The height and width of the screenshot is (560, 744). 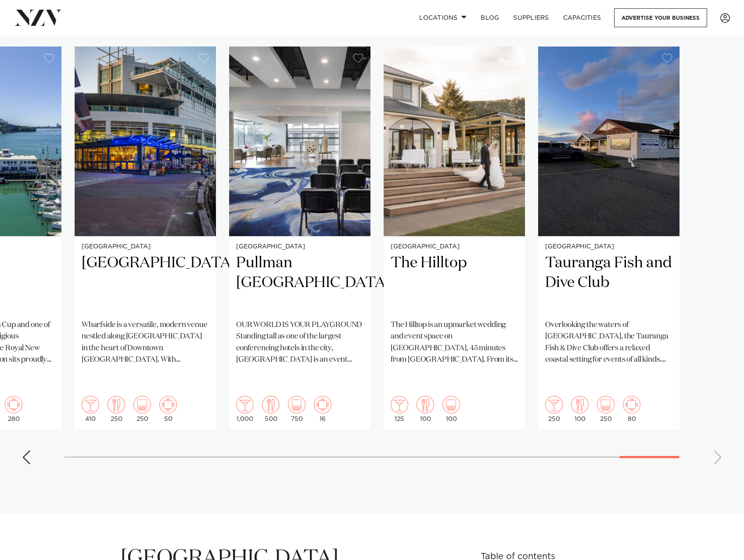 I want to click on p: OUR WORLD IS YOUR PLAYGROUND Standing tall as one of the largest conferencing hotels in the city,..., so click(x=300, y=342).